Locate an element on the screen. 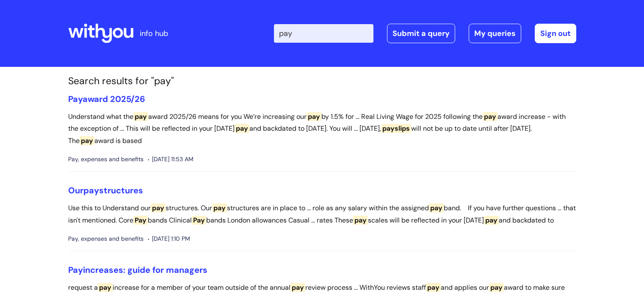  p: Use this to Understand our structures. Our structures are in place to ... role as any salary with... is located at coordinates (322, 214).